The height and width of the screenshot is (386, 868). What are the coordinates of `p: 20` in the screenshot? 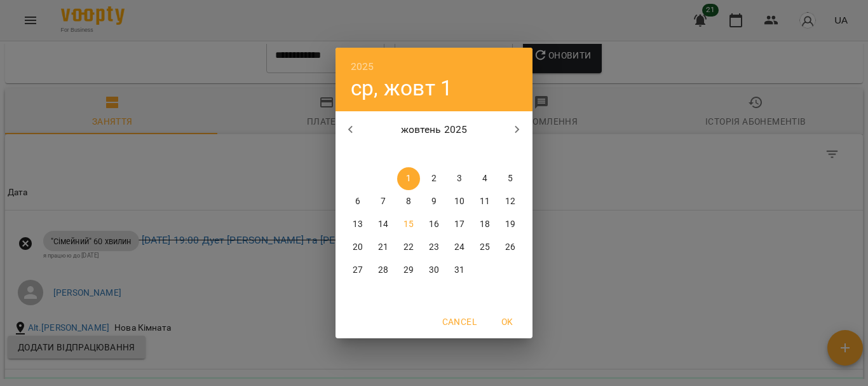 It's located at (358, 248).